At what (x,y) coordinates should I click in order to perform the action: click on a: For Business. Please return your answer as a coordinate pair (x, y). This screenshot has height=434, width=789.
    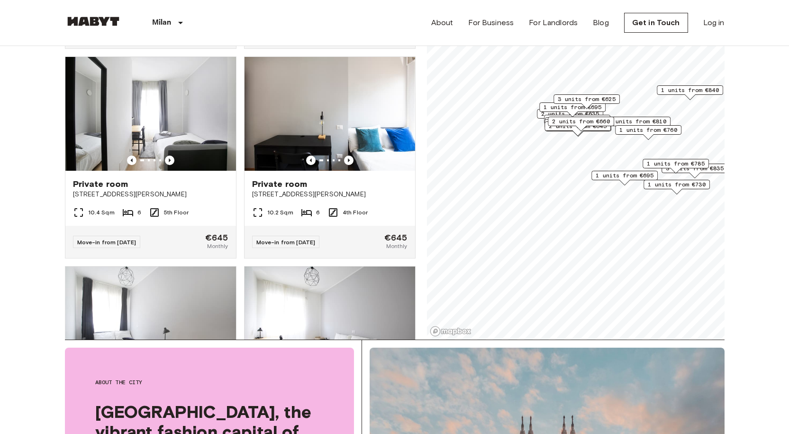
    Looking at the image, I should click on (491, 23).